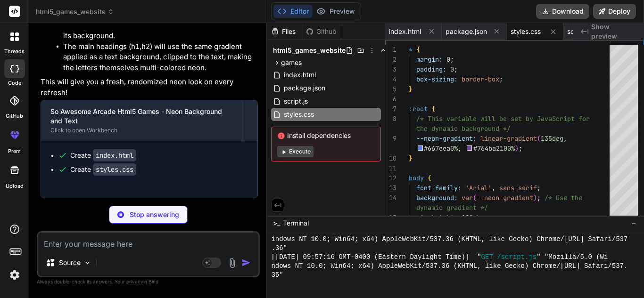 This screenshot has width=644, height=298. What do you see at coordinates (503, 119) in the screenshot?
I see `span: /* This variable will be set by JavaScript for` at bounding box center [503, 119].